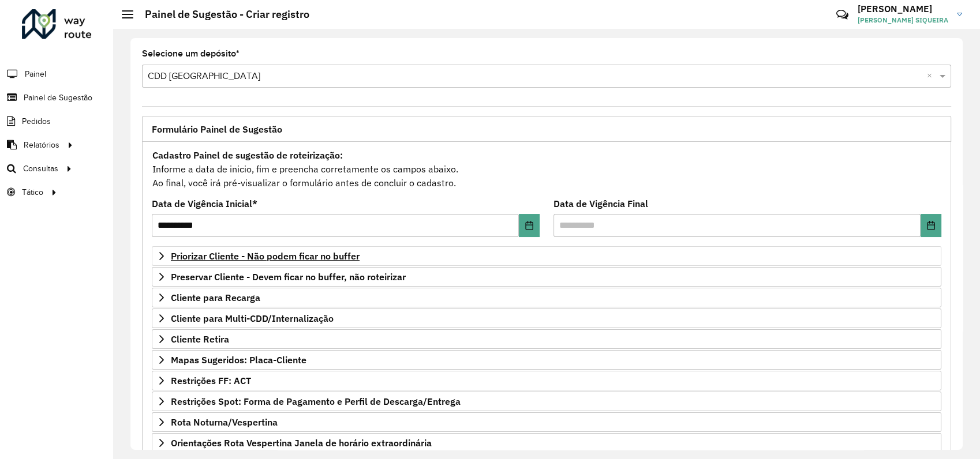 This screenshot has width=980, height=459. What do you see at coordinates (302, 443) in the screenshot?
I see `span: Orientações Rota Vespertina Janela de horário extraordinária` at bounding box center [302, 443].